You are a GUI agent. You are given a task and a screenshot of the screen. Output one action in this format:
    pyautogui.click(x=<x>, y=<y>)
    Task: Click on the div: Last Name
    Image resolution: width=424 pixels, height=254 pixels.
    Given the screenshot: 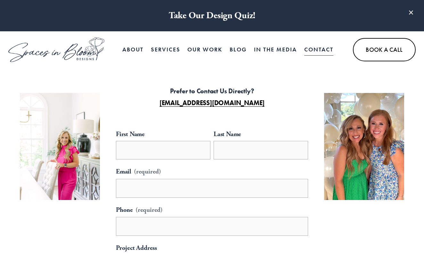 What is the action you would take?
    pyautogui.click(x=260, y=135)
    